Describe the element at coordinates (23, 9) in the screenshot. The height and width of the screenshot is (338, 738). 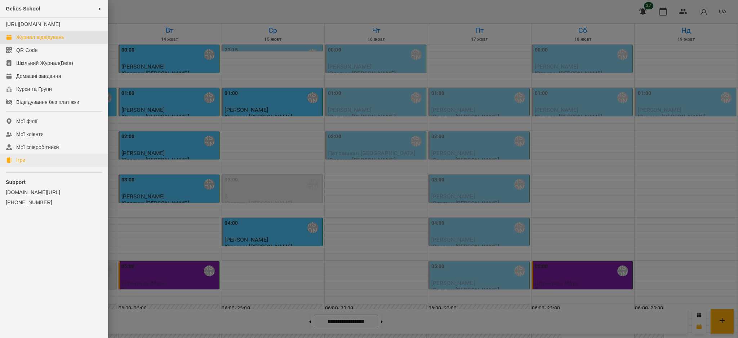
I see `span: Gelios School` at that location.